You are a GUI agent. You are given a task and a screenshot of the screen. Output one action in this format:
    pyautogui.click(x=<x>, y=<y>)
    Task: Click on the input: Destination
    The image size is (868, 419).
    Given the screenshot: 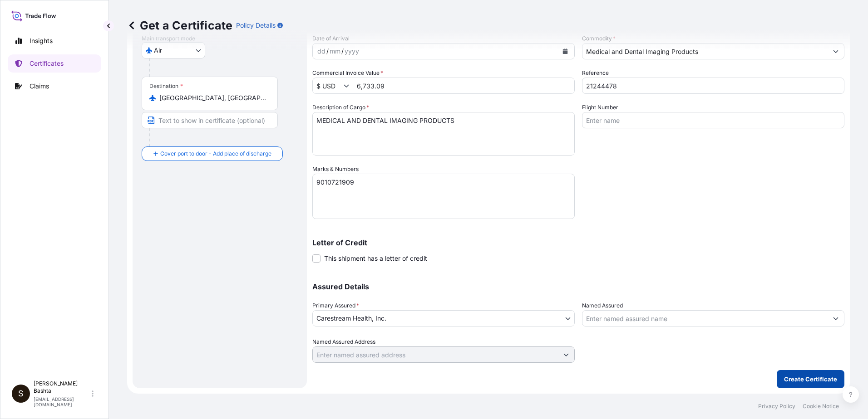 What is the action you would take?
    pyautogui.click(x=213, y=98)
    